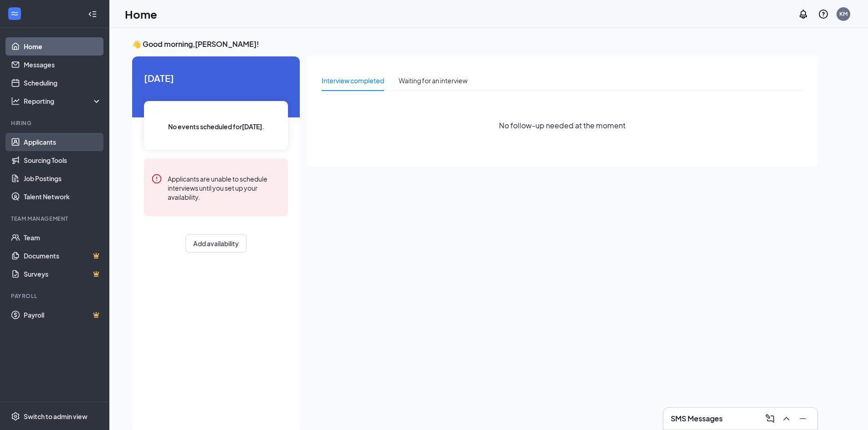  Describe the element at coordinates (56, 416) in the screenshot. I see `div: Switch to admin view` at that location.